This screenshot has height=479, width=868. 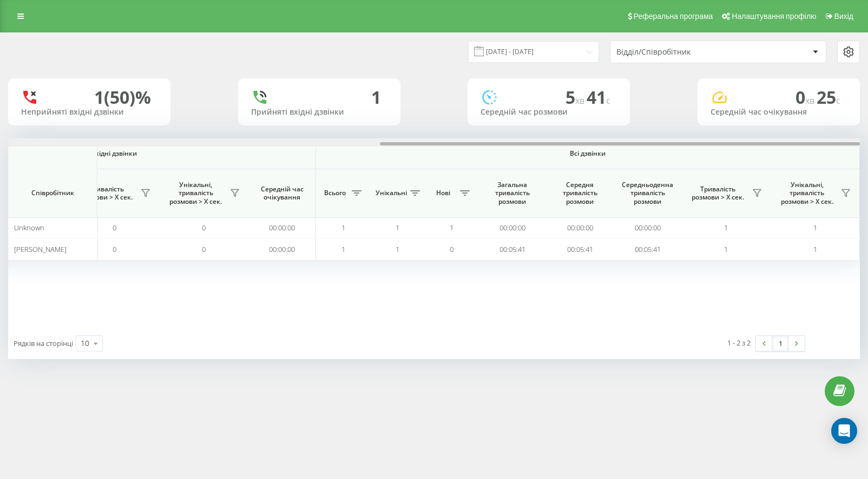 What do you see at coordinates (780, 343) in the screenshot?
I see `a: 1` at bounding box center [780, 343].